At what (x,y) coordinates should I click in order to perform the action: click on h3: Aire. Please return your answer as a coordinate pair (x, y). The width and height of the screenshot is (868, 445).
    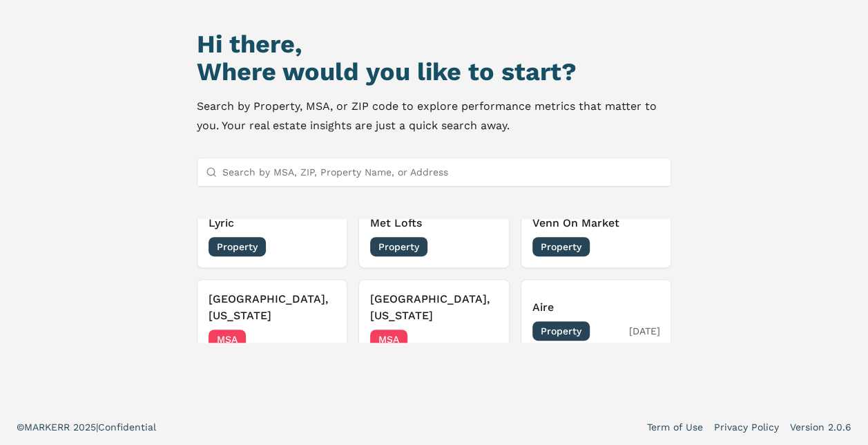
    Looking at the image, I should click on (596, 308).